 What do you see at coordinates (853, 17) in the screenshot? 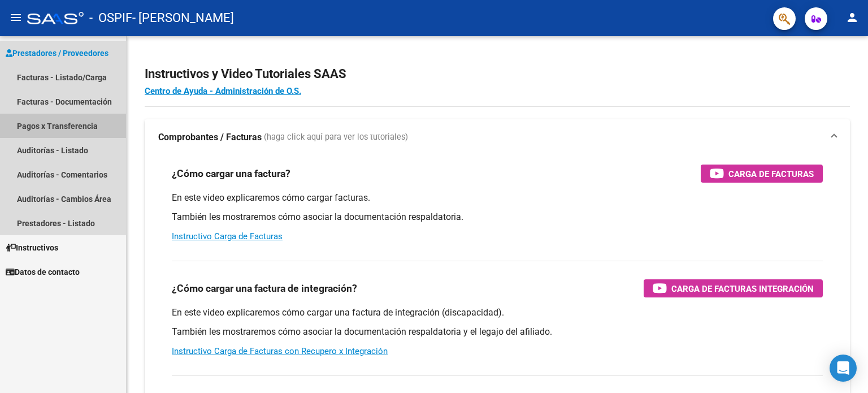
I see `mat-icon: person` at bounding box center [853, 17].